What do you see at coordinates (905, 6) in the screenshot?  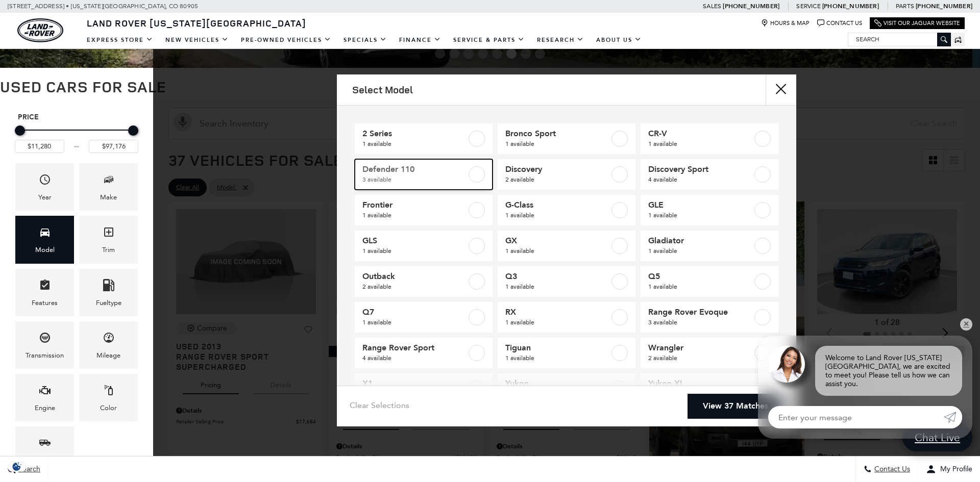 I see `span: Parts` at bounding box center [905, 6].